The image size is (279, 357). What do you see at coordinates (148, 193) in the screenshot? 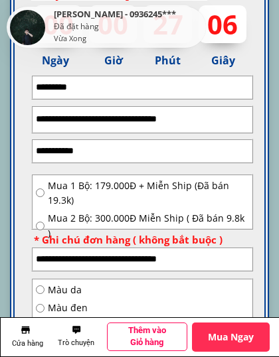
I see `span: Mua 1 Bộ: 179.000Đ + Miễn Ship (Đã bán 19.3k)` at bounding box center [148, 193].